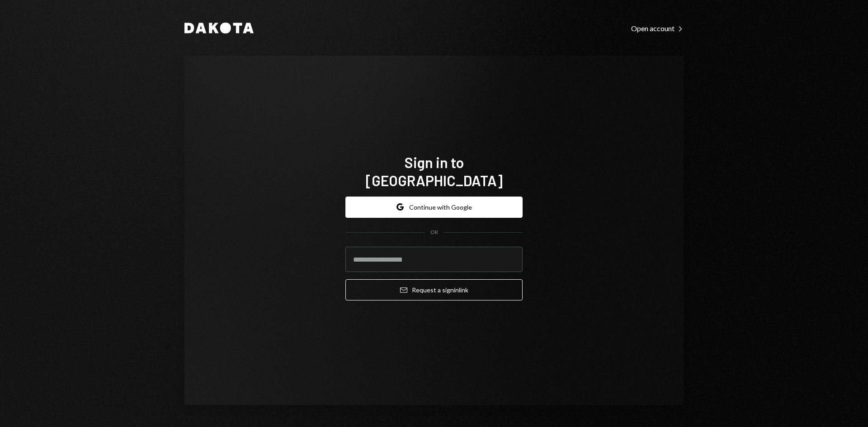 Image resolution: width=868 pixels, height=427 pixels. Describe the element at coordinates (434, 290) in the screenshot. I see `button: Request a signinlink` at that location.